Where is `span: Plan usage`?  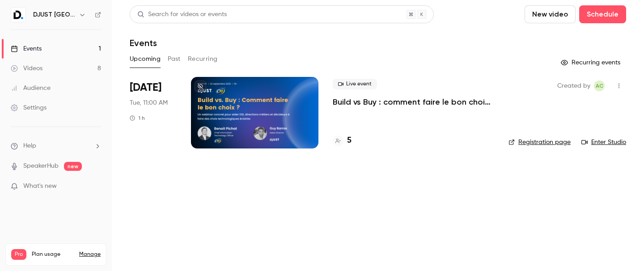
span: Plan usage is located at coordinates (53, 254).